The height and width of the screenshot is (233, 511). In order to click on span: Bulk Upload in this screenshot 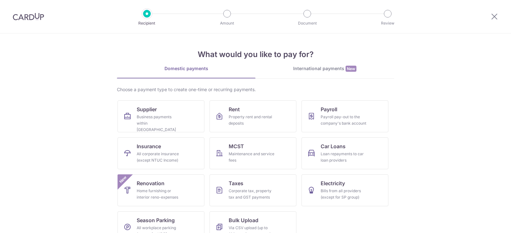, I will do `click(243, 221)`.